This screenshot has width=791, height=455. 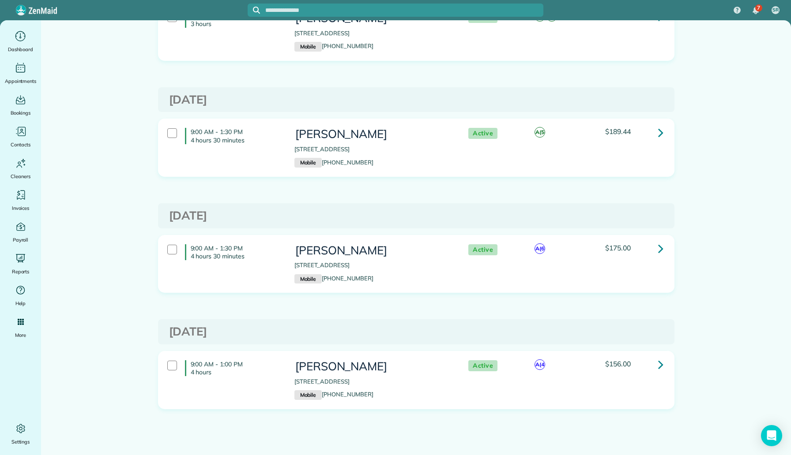 What do you see at coordinates (21, 272) in the screenshot?
I see `span: Reports` at bounding box center [21, 272].